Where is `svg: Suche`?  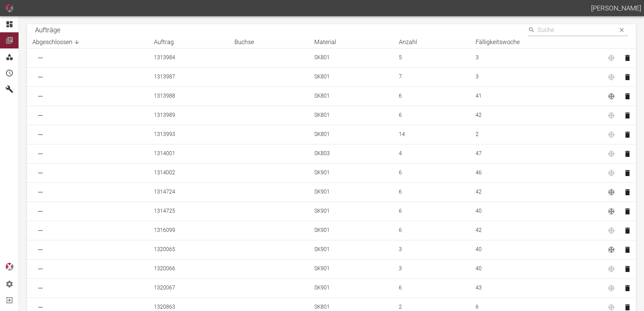 svg: Suche is located at coordinates (531, 30).